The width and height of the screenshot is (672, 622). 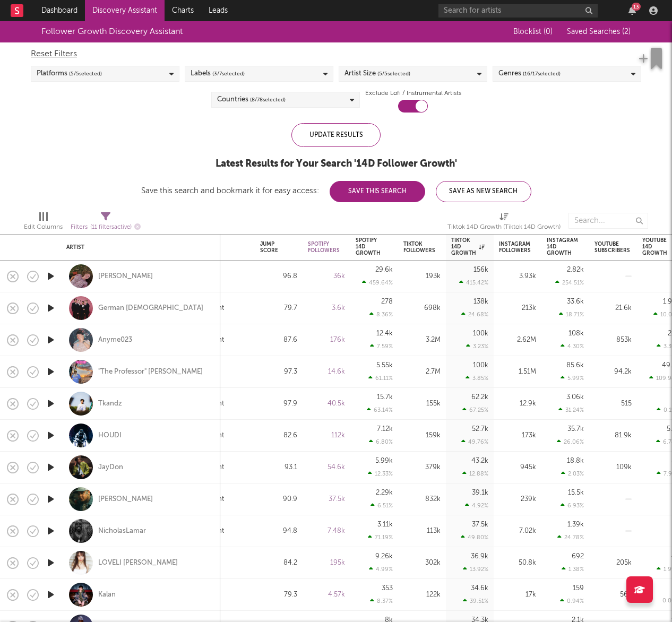 I want to click on div: 4.30 %, so click(x=572, y=346).